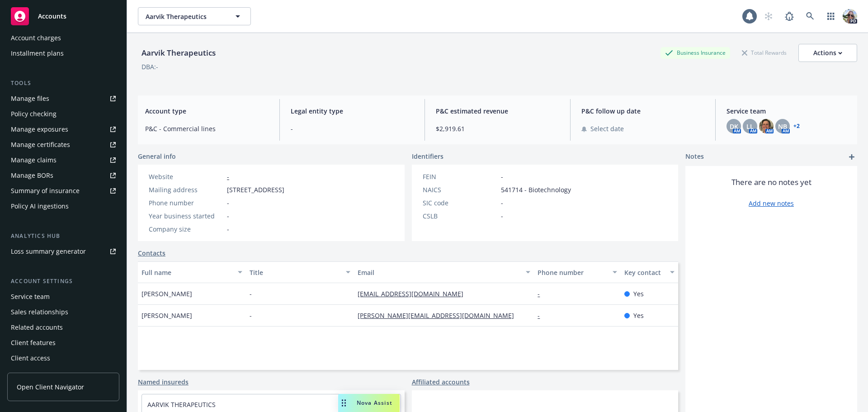 Image resolution: width=868 pixels, height=412 pixels. What do you see at coordinates (41, 145) in the screenshot?
I see `div: Manage certificates` at bounding box center [41, 145].